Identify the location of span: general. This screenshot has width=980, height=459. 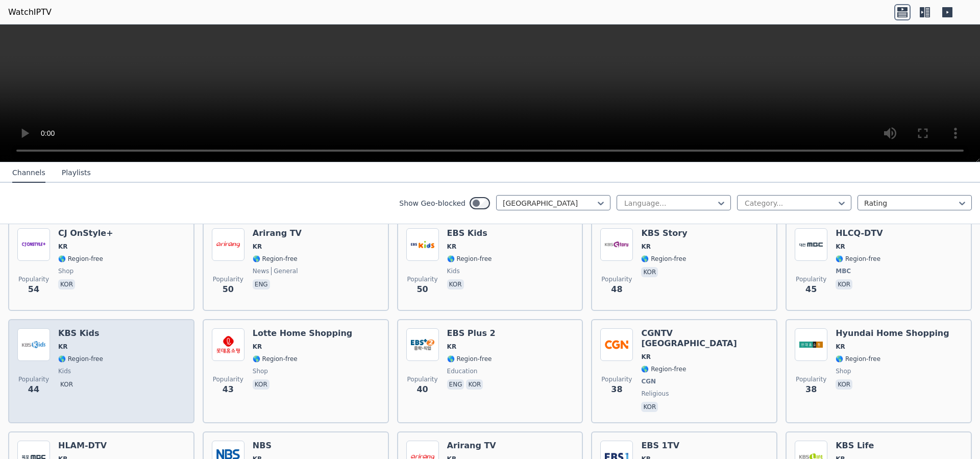
(284, 271).